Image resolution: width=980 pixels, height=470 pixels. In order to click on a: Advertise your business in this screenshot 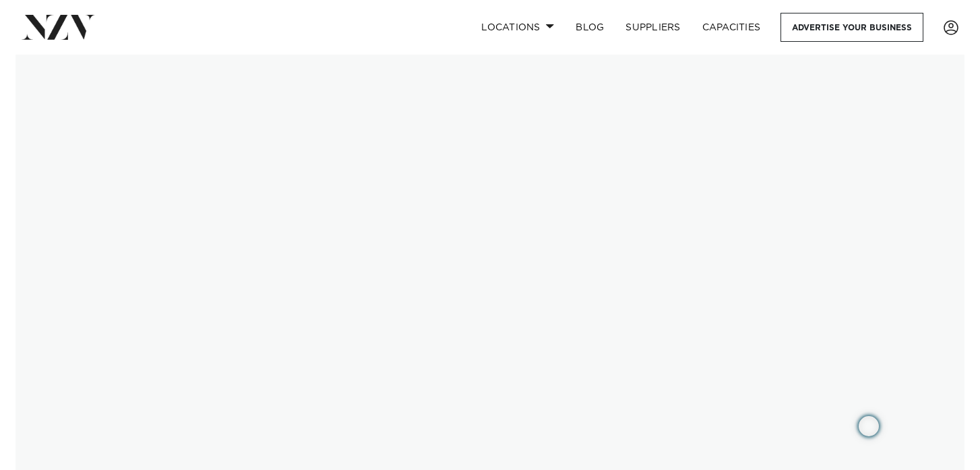, I will do `click(853, 27)`.